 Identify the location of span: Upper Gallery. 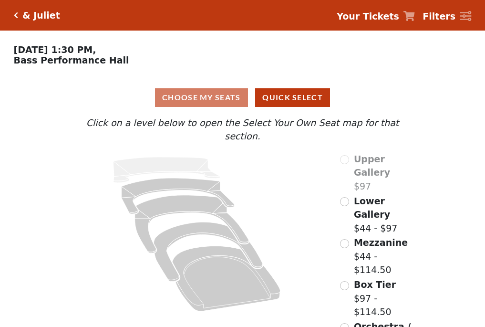
(372, 166).